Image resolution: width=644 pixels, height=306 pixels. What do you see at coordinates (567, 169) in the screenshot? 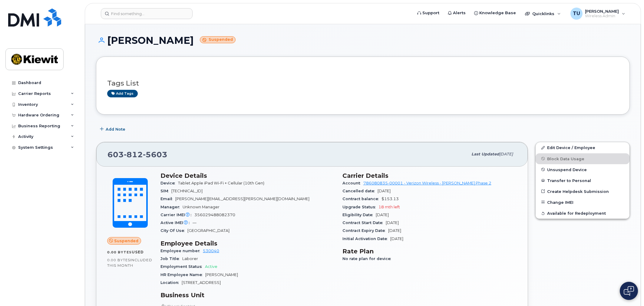
I see `span: Unsuspend Device` at bounding box center [567, 169].